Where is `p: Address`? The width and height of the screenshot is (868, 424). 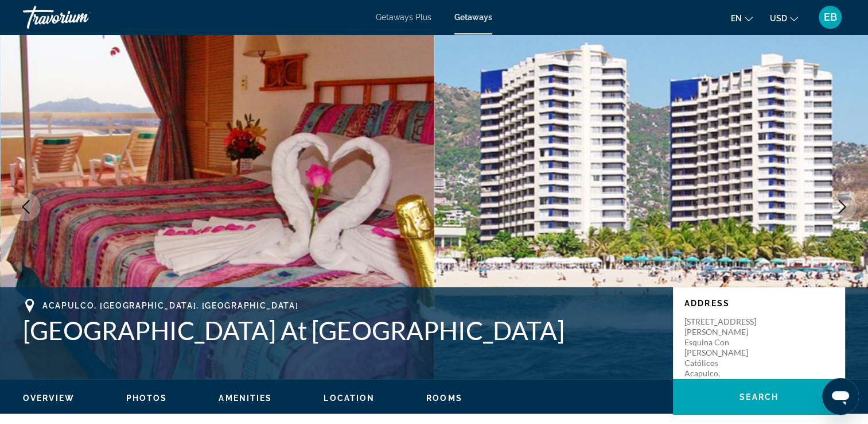 p: Address is located at coordinates (760, 303).